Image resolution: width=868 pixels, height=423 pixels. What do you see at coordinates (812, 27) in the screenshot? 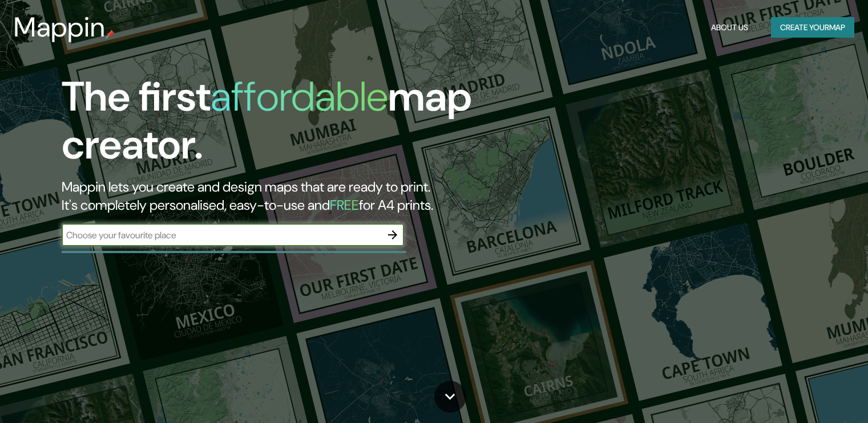
I see `button: Create yourmap` at bounding box center [812, 27].